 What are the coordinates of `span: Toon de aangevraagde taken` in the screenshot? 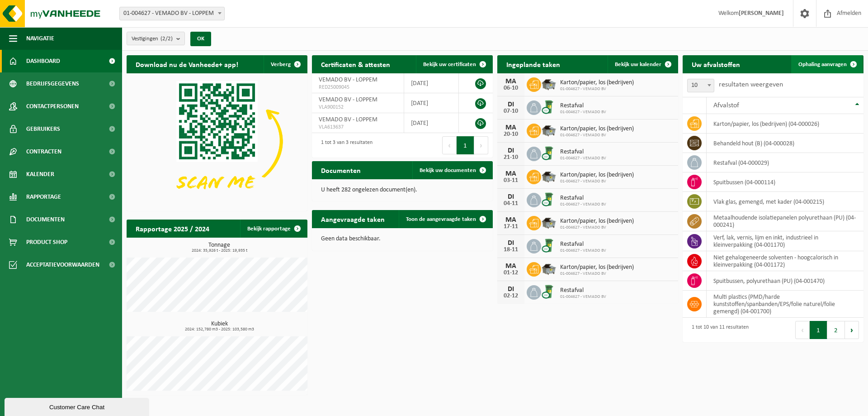 It's located at (441, 219).